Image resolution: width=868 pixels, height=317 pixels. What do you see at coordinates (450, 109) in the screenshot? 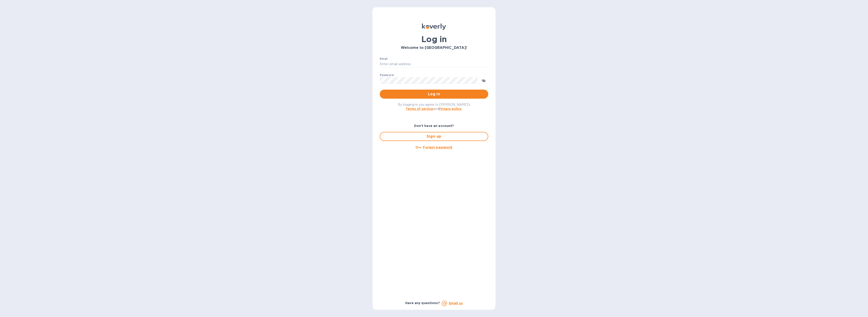
I see `b: Privacy policy` at bounding box center [450, 109].